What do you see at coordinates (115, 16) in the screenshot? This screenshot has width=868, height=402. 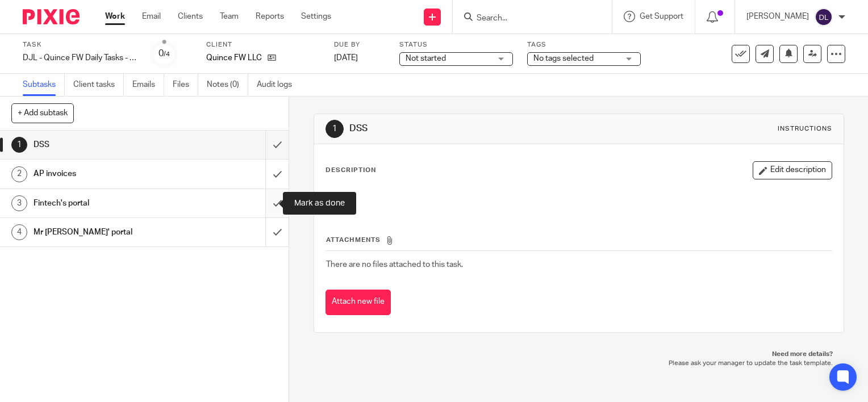 I see `a: Work` at bounding box center [115, 16].